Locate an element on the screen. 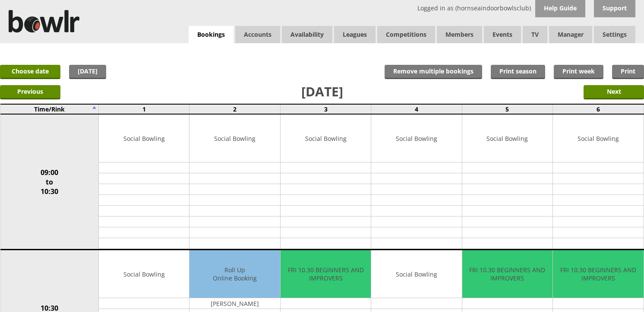 The width and height of the screenshot is (644, 312). span: Members is located at coordinates (459, 34).